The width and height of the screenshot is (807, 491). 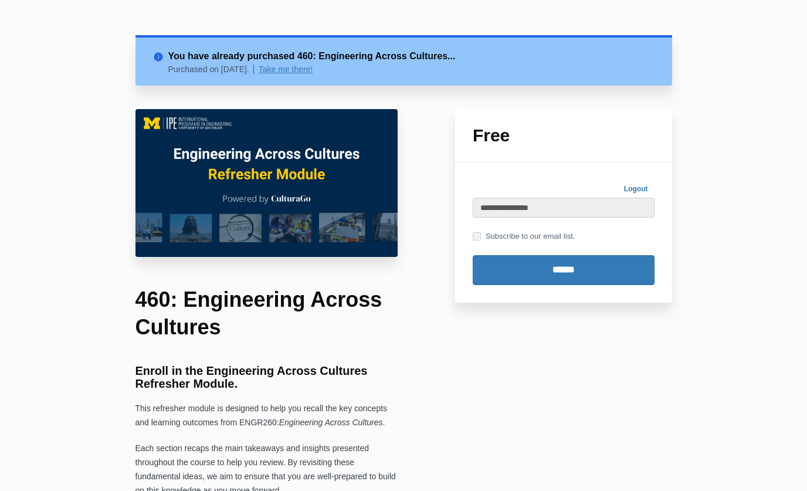 I want to click on i: info, so click(x=161, y=55).